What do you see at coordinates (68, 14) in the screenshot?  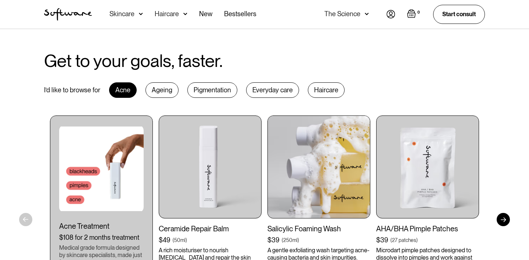 I see `a: home` at bounding box center [68, 14].